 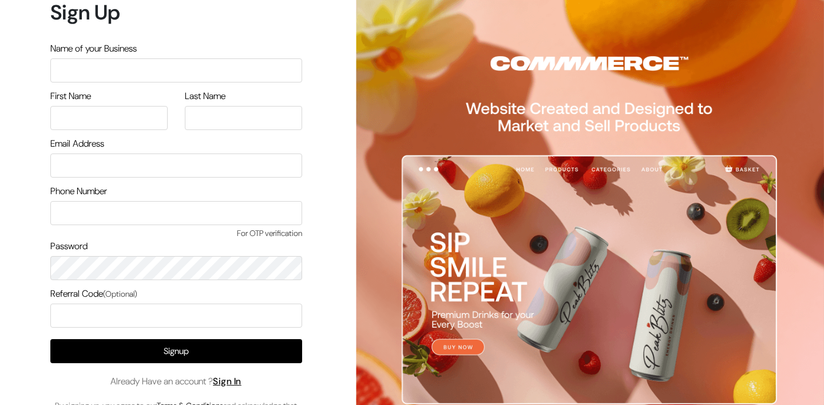 I want to click on label: Last Name, so click(x=205, y=96).